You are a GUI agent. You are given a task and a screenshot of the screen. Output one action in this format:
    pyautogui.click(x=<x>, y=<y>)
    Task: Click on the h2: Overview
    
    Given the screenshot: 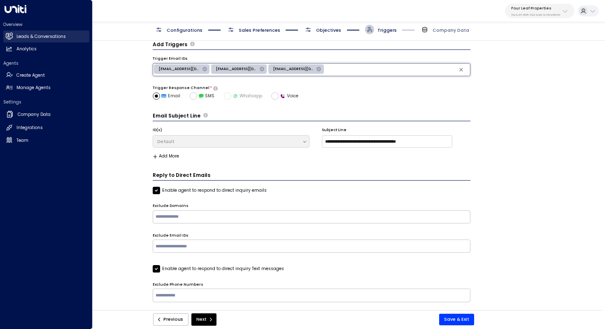 What is the action you would take?
    pyautogui.click(x=46, y=24)
    